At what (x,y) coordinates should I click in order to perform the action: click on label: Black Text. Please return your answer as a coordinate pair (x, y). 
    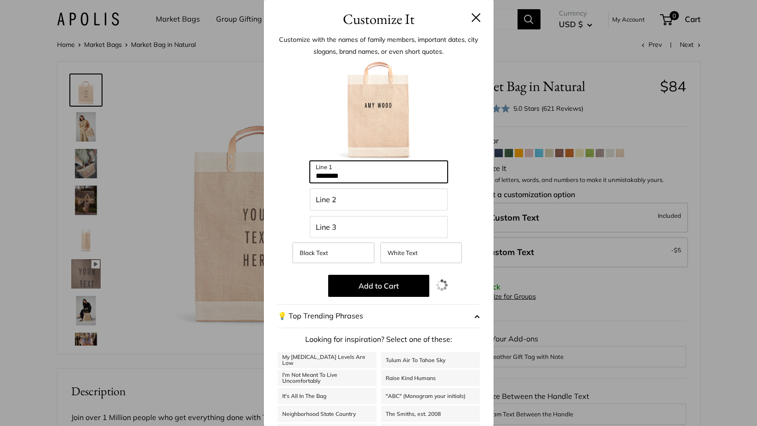
    Looking at the image, I should click on (333, 253).